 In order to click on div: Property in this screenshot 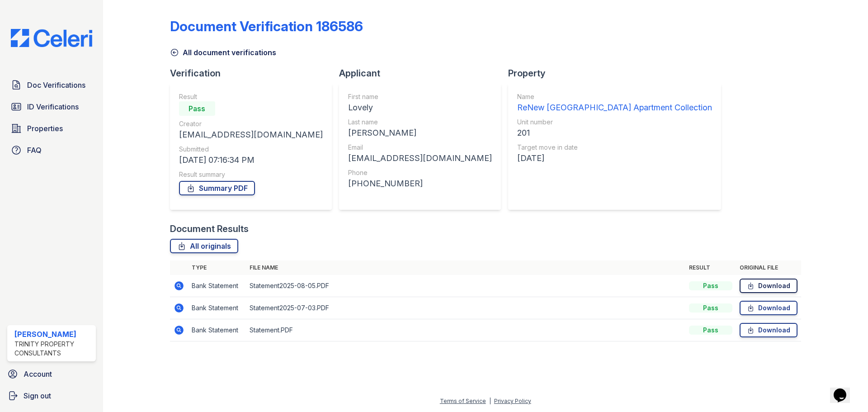, I will do `click(618, 74)`.